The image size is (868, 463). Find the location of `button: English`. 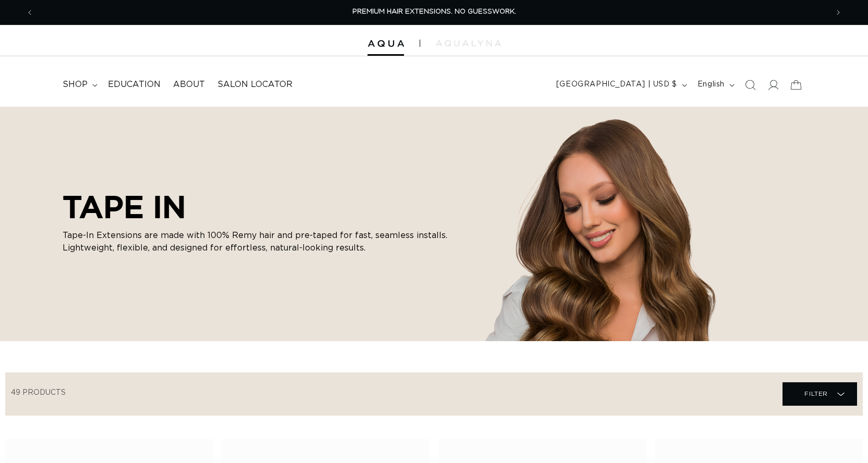

button: English is located at coordinates (715, 85).